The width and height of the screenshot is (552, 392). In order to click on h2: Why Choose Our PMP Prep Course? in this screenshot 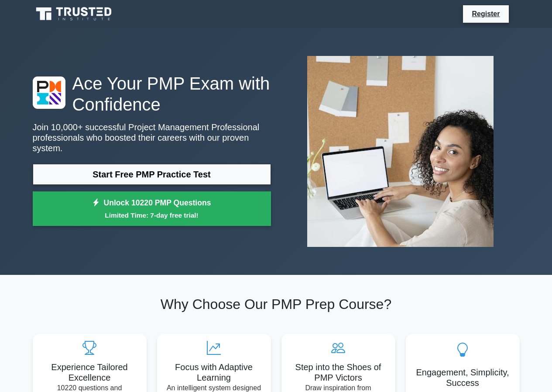, I will do `click(276, 304)`.